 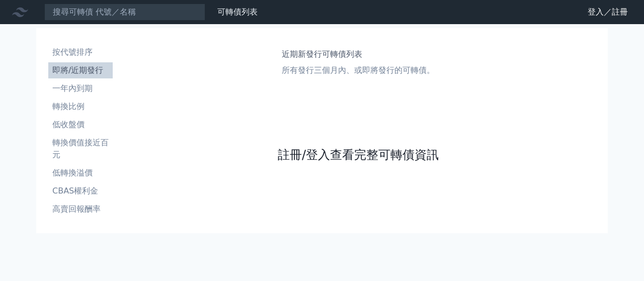 I want to click on li: 高賣回報酬率, so click(x=81, y=209).